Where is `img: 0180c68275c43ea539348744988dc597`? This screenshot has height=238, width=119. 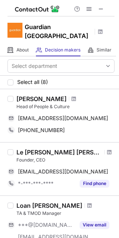 img: 0180c68275c43ea539348744988dc597 is located at coordinates (15, 30).